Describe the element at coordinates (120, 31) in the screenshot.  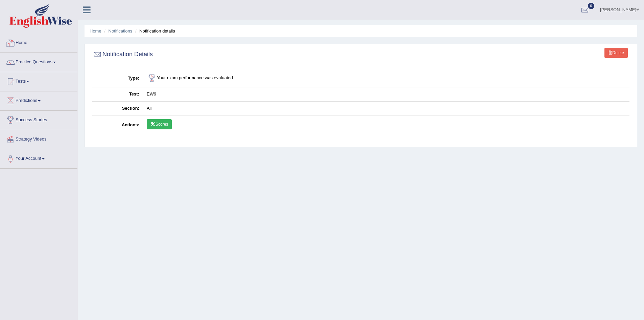
I see `a: Notifications` at that location.